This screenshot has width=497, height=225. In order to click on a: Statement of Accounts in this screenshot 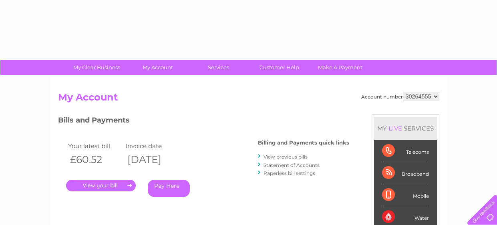, I will do `click(292, 165)`.